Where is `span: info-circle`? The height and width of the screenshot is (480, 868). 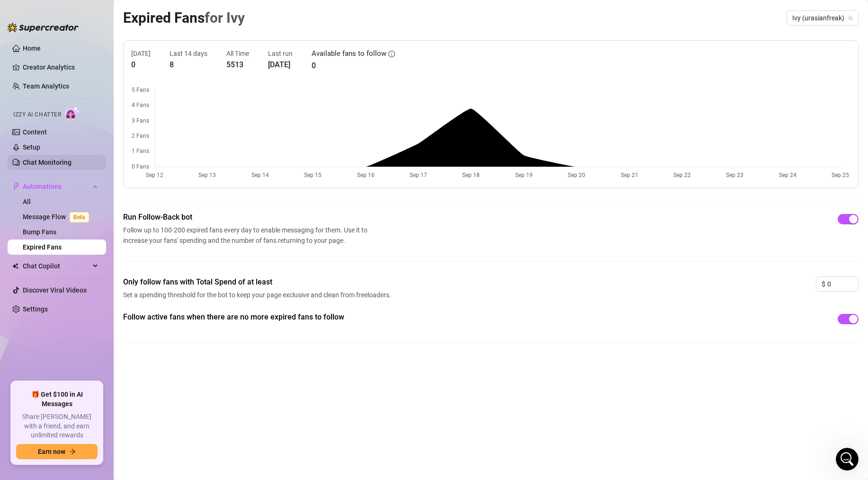 span: info-circle is located at coordinates (391, 54).